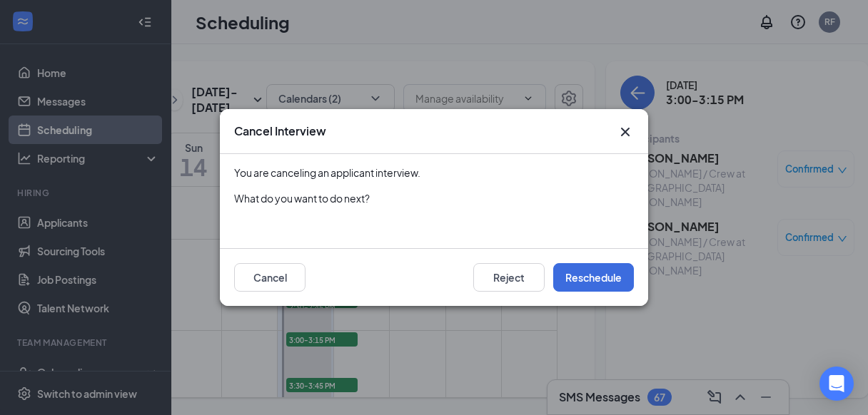 The width and height of the screenshot is (868, 415). Describe the element at coordinates (626, 132) in the screenshot. I see `button: Close` at that location.